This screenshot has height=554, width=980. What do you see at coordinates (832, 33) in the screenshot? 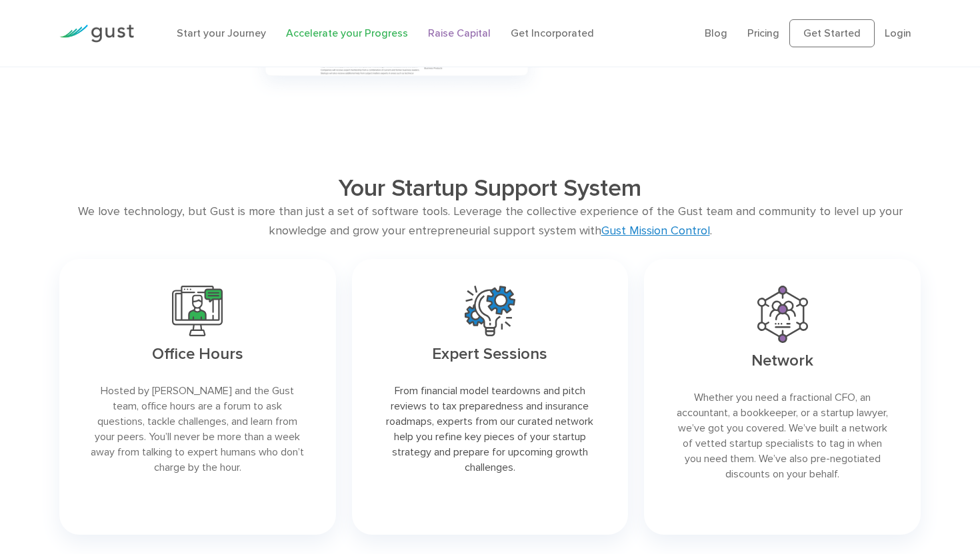
I see `a: Get Started` at bounding box center [832, 33].